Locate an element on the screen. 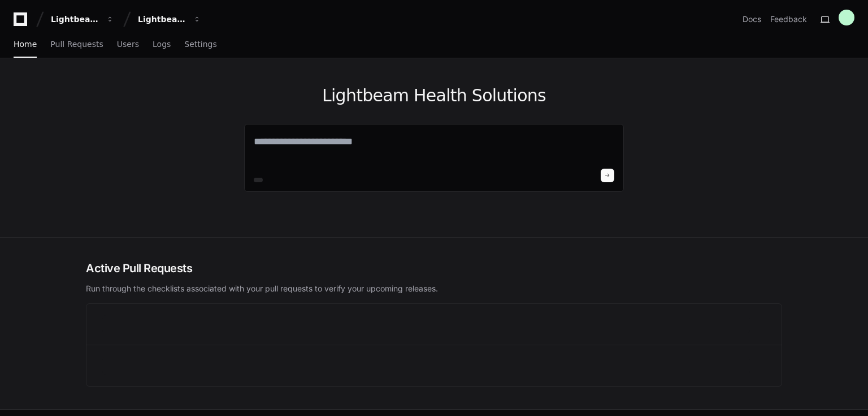 Image resolution: width=868 pixels, height=416 pixels. span: Users is located at coordinates (128, 44).